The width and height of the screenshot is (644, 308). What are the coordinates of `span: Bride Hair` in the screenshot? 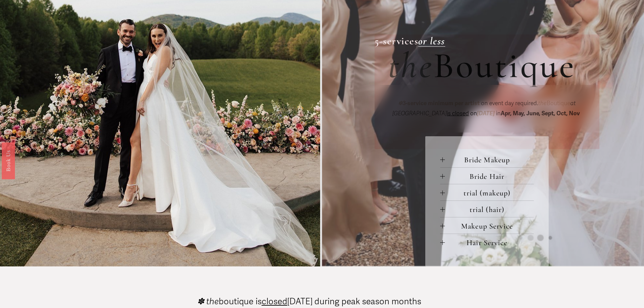 It's located at (489, 176).